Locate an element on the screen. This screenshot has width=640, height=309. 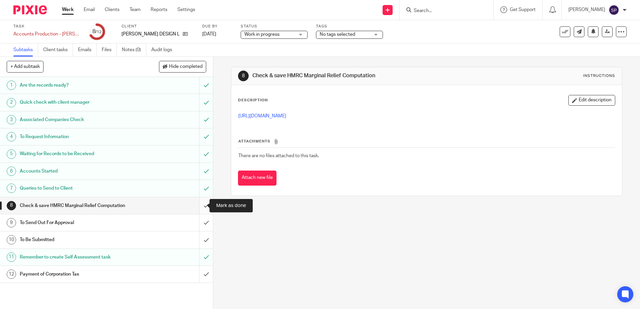
div: 7 is located at coordinates (11, 188).